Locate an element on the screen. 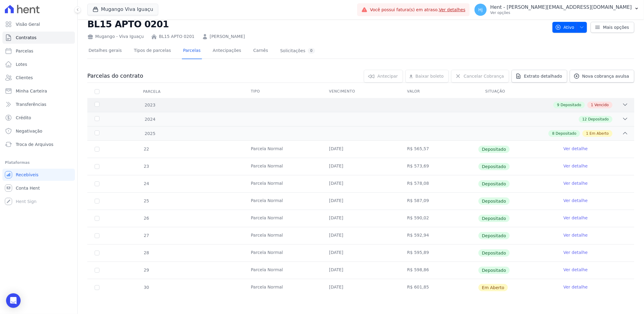 The height and width of the screenshot is (314, 644). span: 12 is located at coordinates (584, 119).